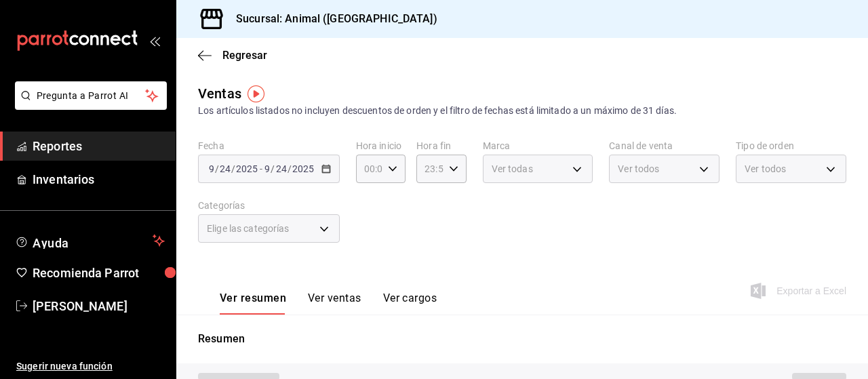 Image resolution: width=868 pixels, height=379 pixels. Describe the element at coordinates (269, 146) in the screenshot. I see `label: Fecha` at that location.